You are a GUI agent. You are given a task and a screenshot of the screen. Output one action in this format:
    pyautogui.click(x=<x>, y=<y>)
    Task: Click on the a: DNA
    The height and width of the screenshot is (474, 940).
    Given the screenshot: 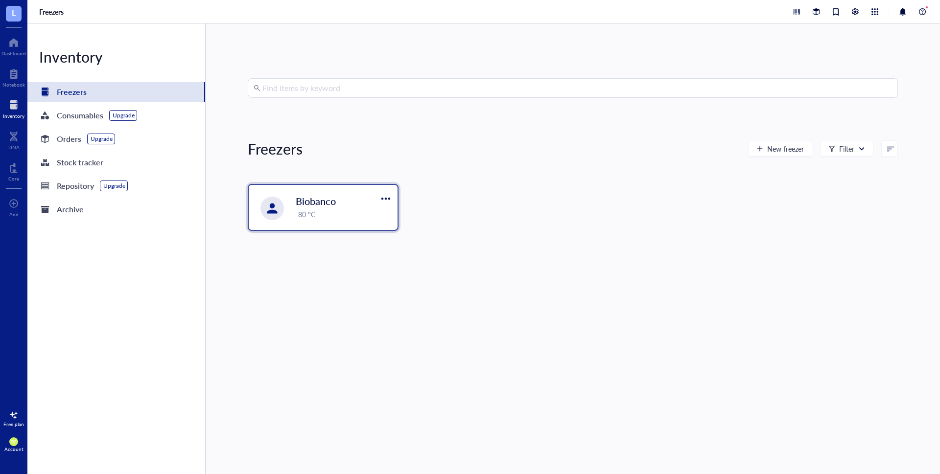 What is the action you would take?
    pyautogui.click(x=14, y=140)
    